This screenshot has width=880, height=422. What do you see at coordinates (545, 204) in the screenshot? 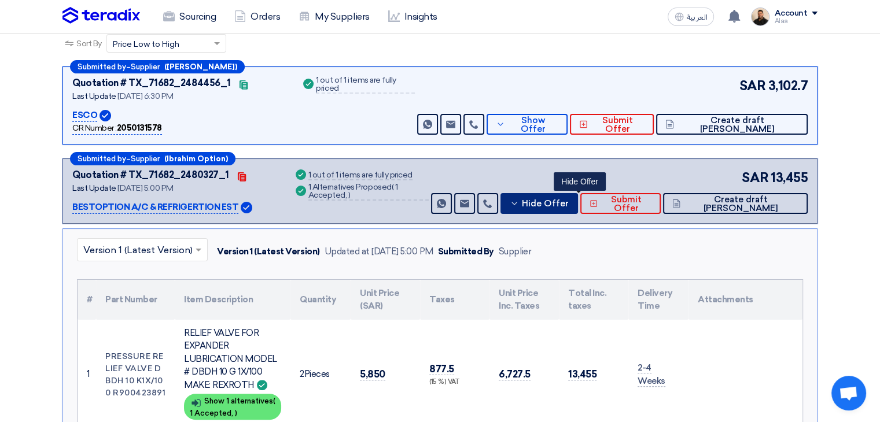
I see `span: Hide Offer` at bounding box center [545, 204].